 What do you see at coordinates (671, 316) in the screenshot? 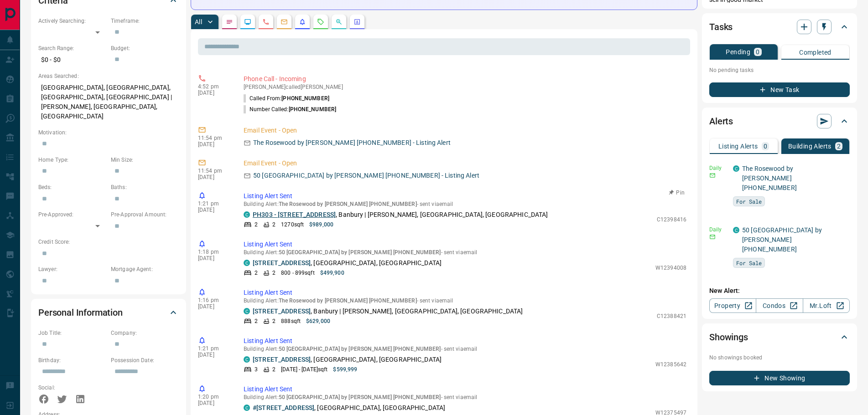
I see `p: C12388421` at bounding box center [671, 316].